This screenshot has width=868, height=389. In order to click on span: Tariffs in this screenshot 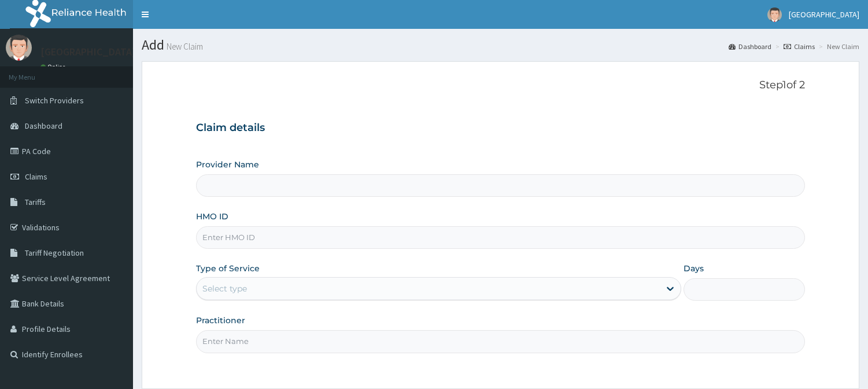, I will do `click(35, 202)`.